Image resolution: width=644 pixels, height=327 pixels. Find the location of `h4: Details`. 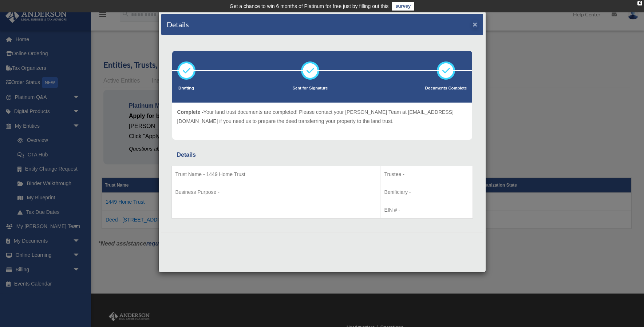

h4: Details is located at coordinates (178, 24).